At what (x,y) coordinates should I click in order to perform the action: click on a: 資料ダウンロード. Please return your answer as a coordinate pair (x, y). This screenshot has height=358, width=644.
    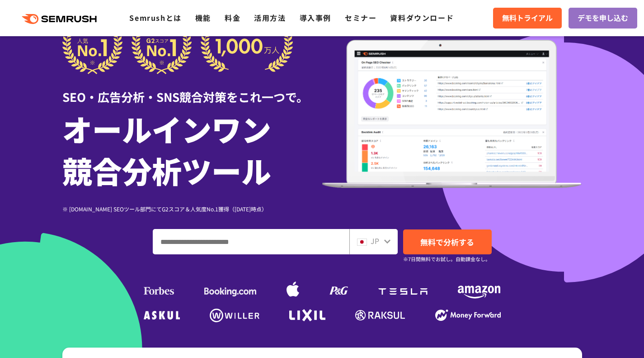
    Looking at the image, I should click on (422, 18).